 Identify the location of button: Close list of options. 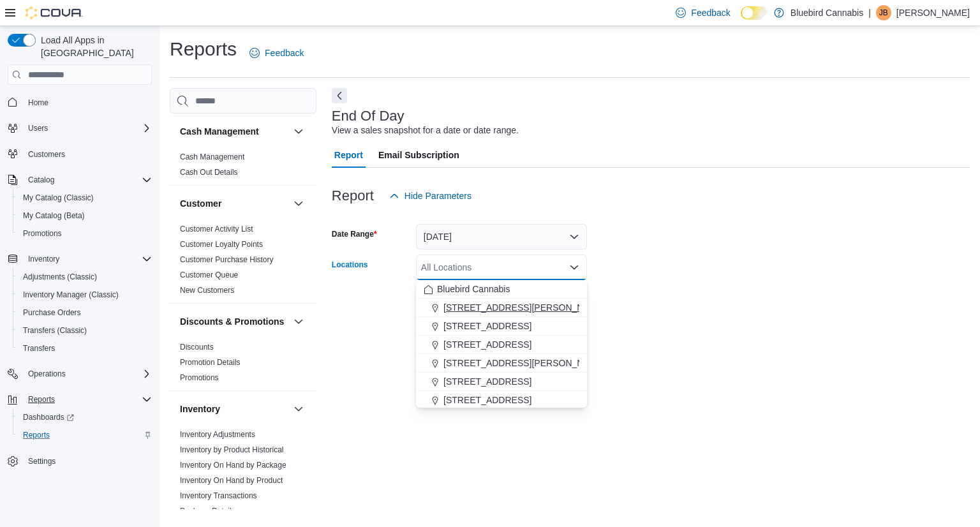
(574, 267).